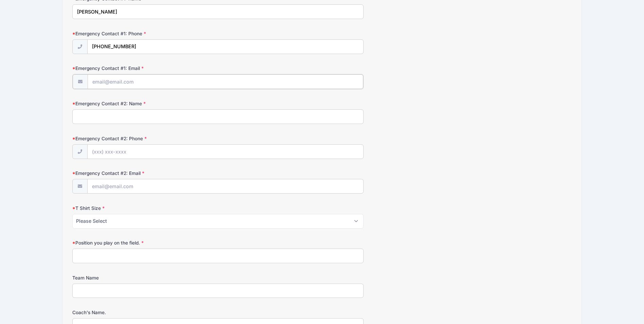 The image size is (644, 324). What do you see at coordinates (156, 104) in the screenshot?
I see `label: Emergency Contact #2: Name` at bounding box center [156, 104].